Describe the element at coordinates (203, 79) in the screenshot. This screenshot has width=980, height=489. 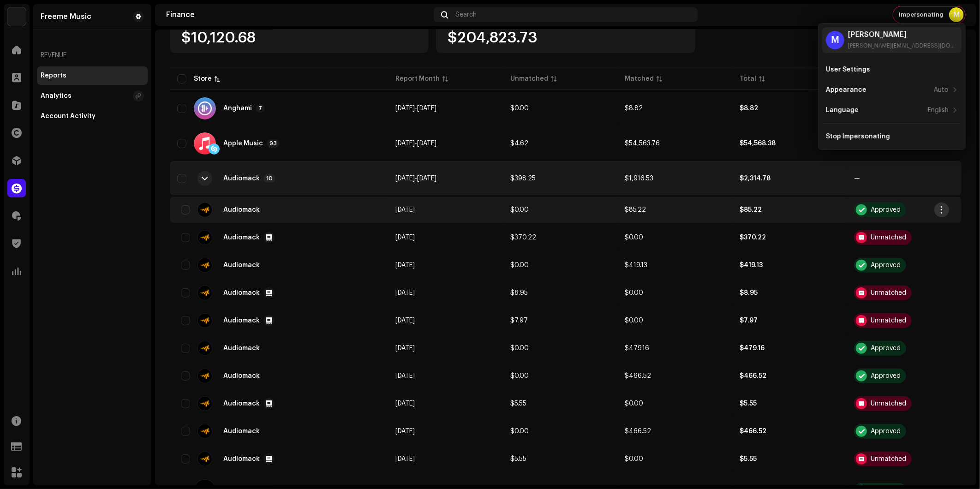
I see `div: Store` at that location.